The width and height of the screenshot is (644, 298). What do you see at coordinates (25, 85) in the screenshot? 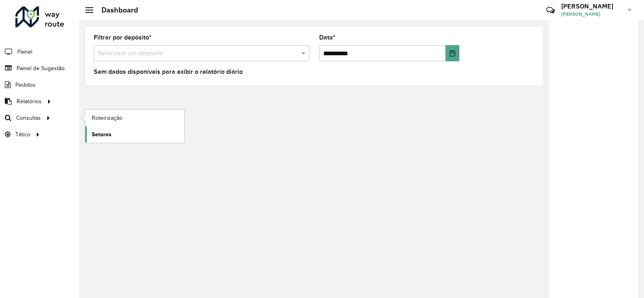
I see `span: Pedidos` at bounding box center [25, 85].